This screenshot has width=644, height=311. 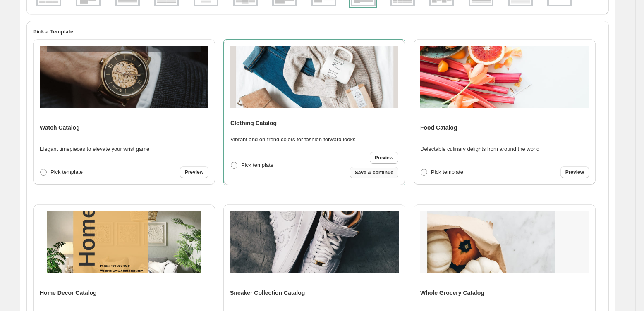 I want to click on span: Save & continue, so click(x=374, y=173).